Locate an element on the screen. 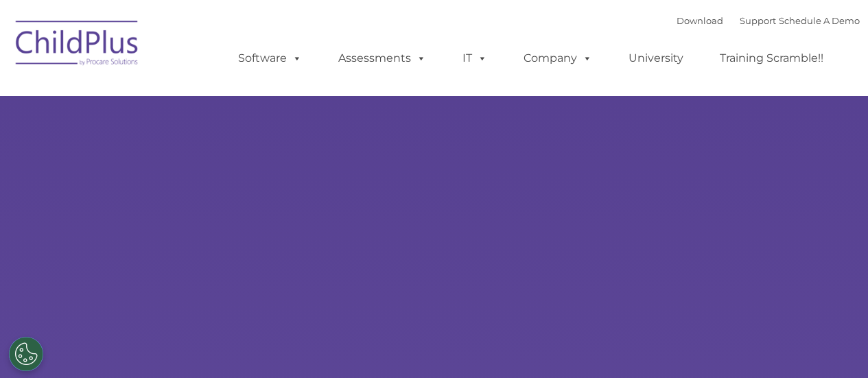  a: Company is located at coordinates (558, 58).